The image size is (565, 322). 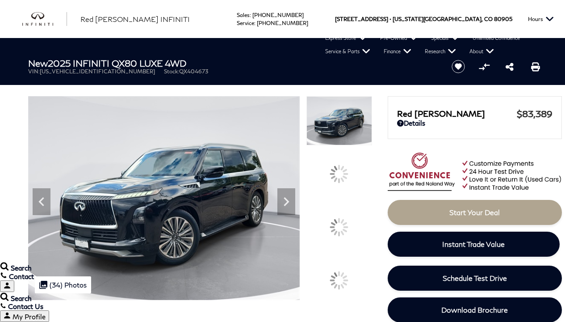 I want to click on span: Stock:, so click(x=172, y=71).